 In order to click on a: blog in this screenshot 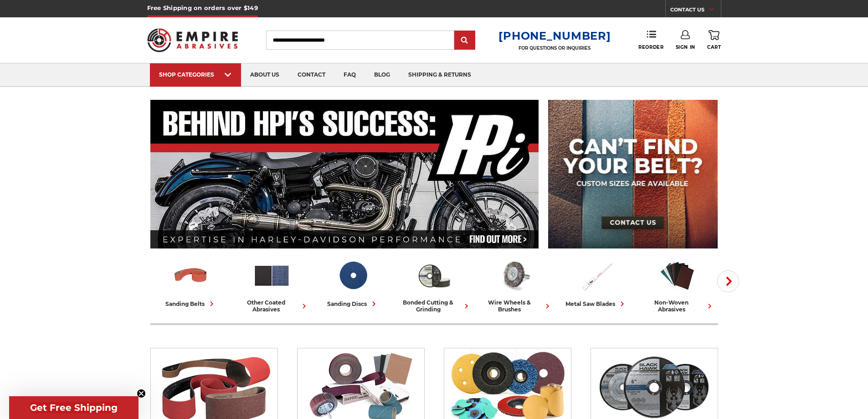, I will do `click(382, 75)`.